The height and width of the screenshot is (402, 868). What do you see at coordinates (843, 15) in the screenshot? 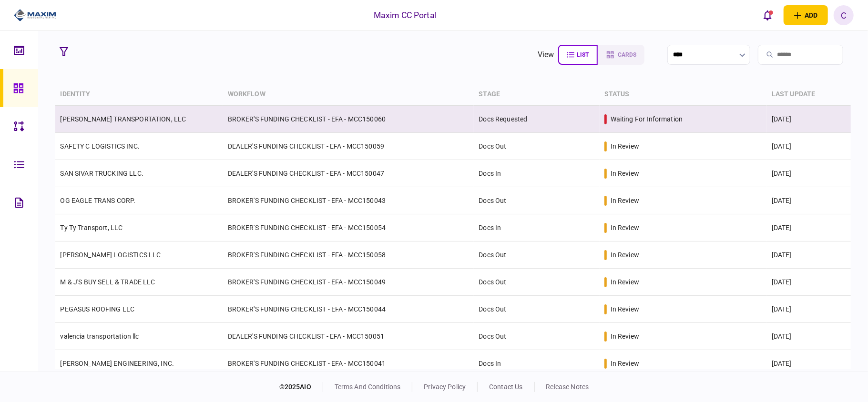
I see `button: C` at bounding box center [843, 15].